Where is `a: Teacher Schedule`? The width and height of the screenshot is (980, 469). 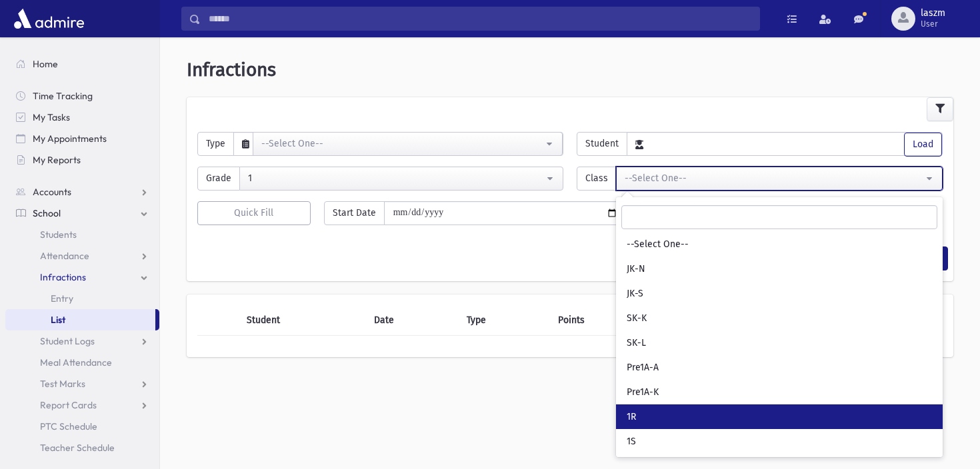 a: Teacher Schedule is located at coordinates (82, 448).